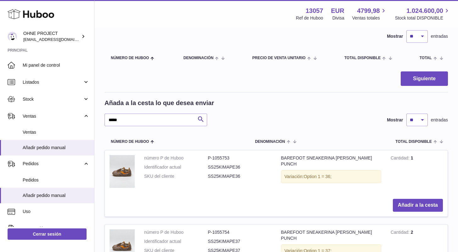  What do you see at coordinates (417, 172) in the screenshot?
I see `td: 1` at bounding box center [417, 172].